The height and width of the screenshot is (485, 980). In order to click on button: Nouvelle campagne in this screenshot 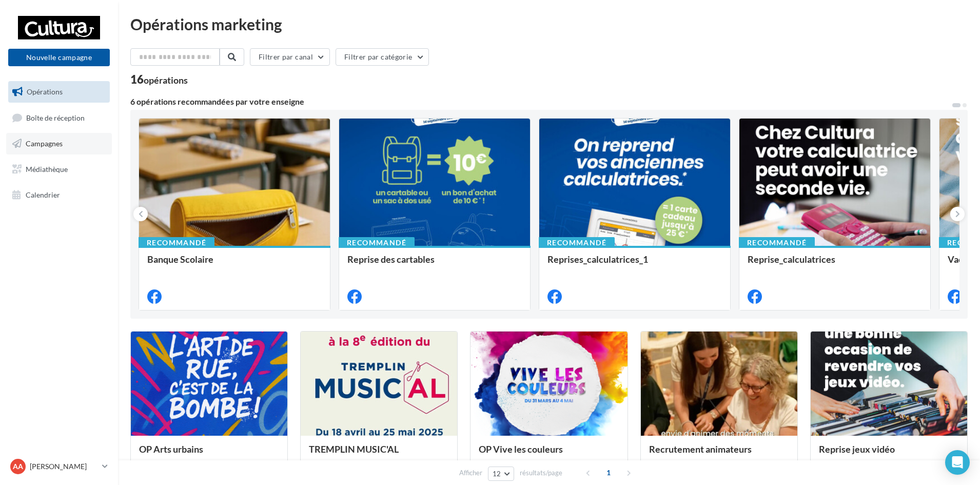, I will do `click(59, 57)`.